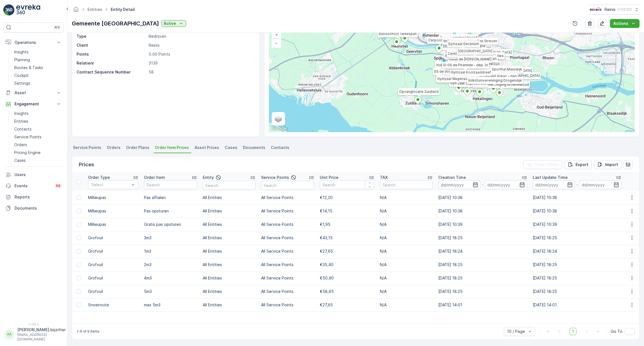 The height and width of the screenshot is (346, 644). I want to click on td: 1m3, so click(171, 251).